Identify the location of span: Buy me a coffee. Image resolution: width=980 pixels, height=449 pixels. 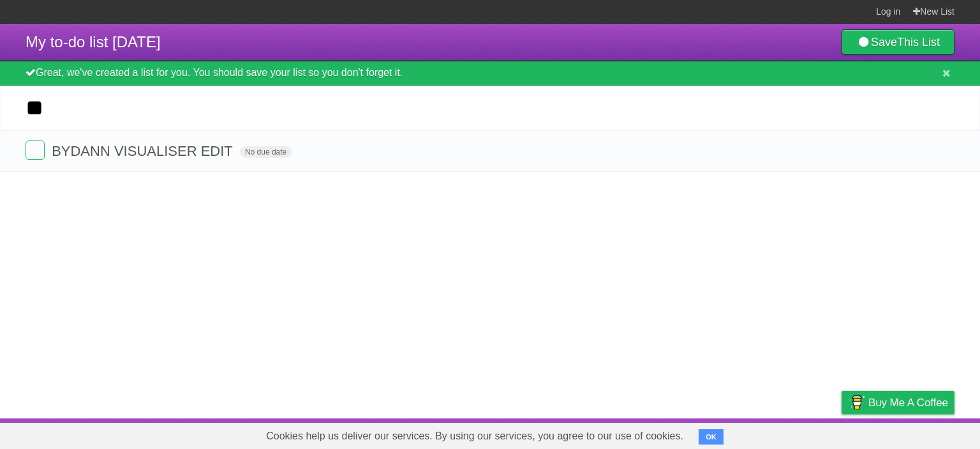
(908, 402).